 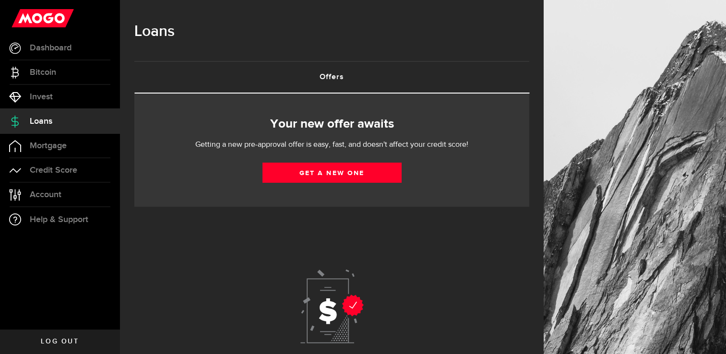 I want to click on span: Log out, so click(x=59, y=341).